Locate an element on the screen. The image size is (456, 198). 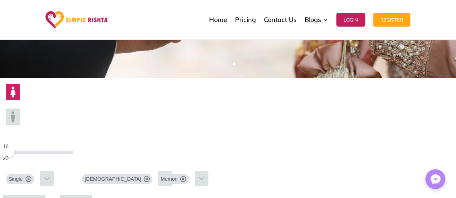
a: Pricing is located at coordinates (245, 20).